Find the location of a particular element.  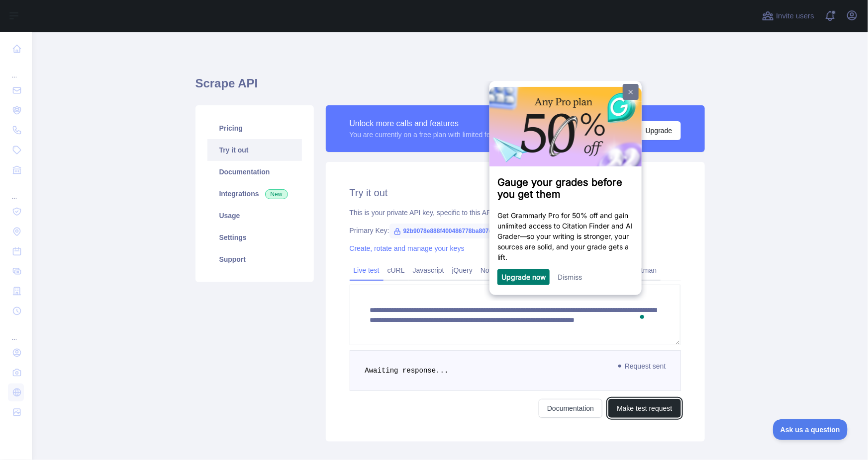

a: Support is located at coordinates (255, 259).